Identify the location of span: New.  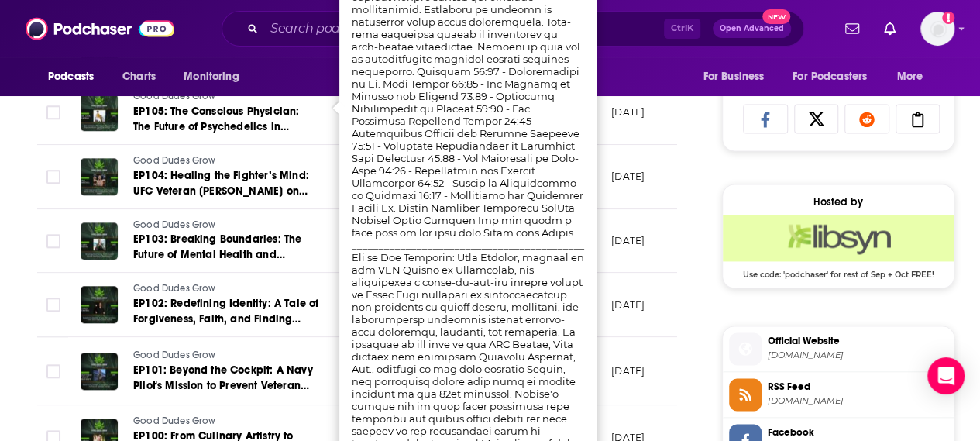
(776, 16).